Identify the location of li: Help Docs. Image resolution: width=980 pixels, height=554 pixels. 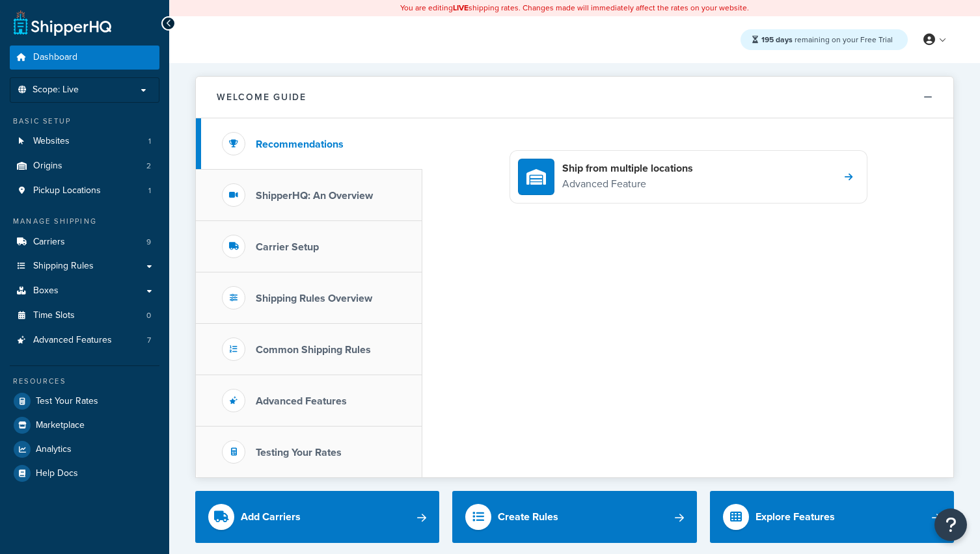
(85, 474).